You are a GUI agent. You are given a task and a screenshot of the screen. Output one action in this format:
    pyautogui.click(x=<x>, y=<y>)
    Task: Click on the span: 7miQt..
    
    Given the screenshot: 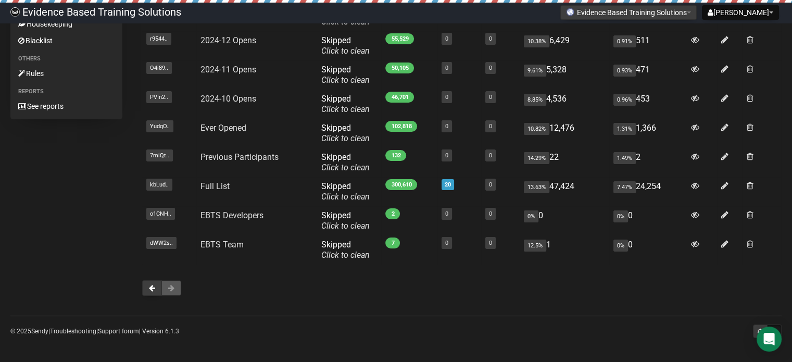 What is the action you would take?
    pyautogui.click(x=159, y=155)
    